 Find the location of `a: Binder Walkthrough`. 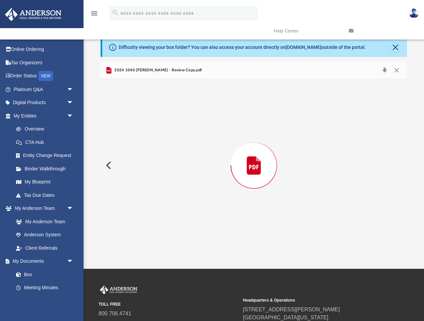

a: Binder Walkthrough is located at coordinates (46, 168).